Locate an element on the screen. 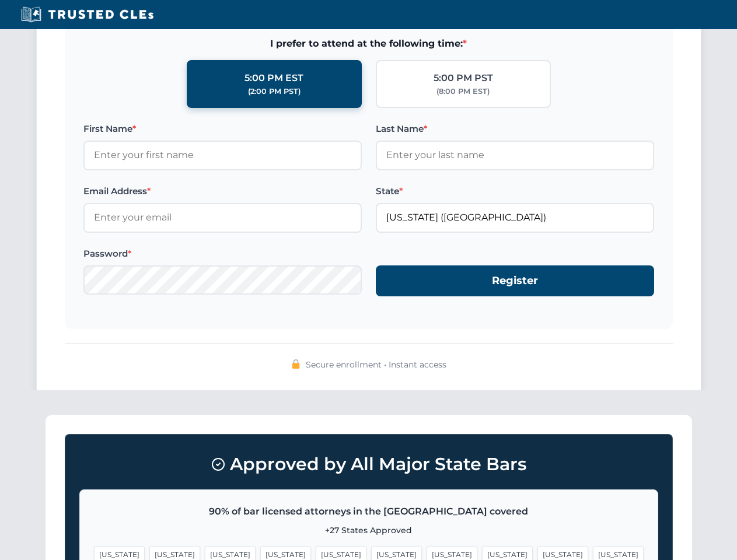 The height and width of the screenshot is (560, 737). div: (2:00 PM PST) is located at coordinates (274, 92).